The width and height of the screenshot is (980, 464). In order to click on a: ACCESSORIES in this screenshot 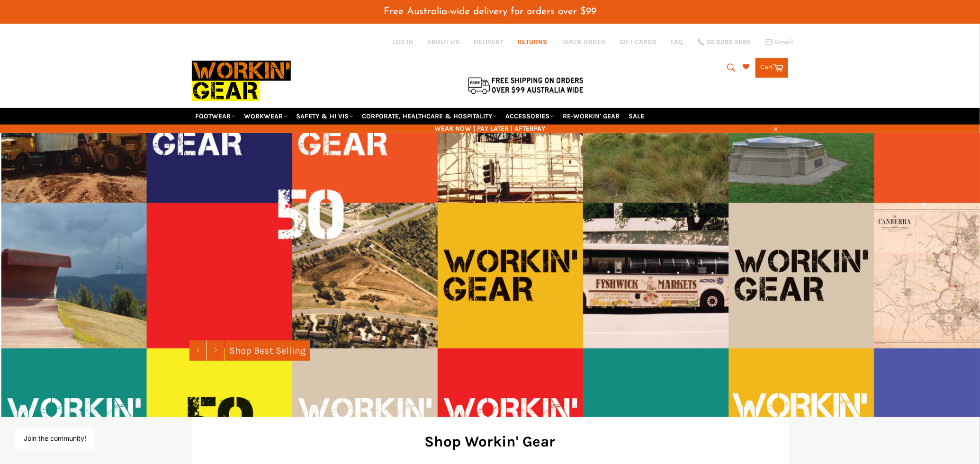, I will do `click(530, 116)`.